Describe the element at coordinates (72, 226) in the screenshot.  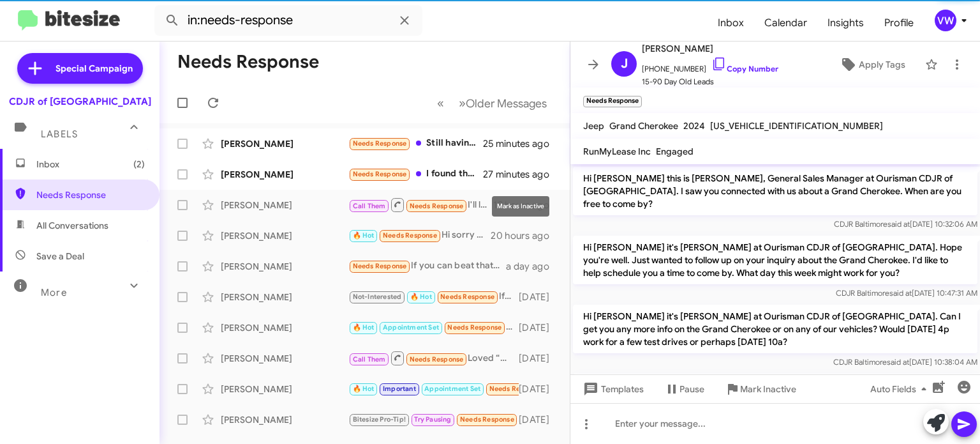
I see `span: All Conversations` at that location.